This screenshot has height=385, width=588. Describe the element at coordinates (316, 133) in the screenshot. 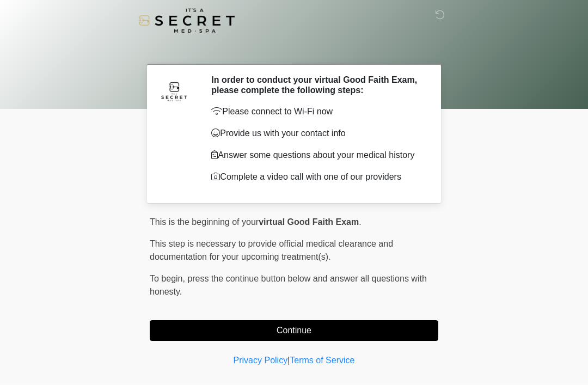

I see `p: Provide us with your contact info` at that location.